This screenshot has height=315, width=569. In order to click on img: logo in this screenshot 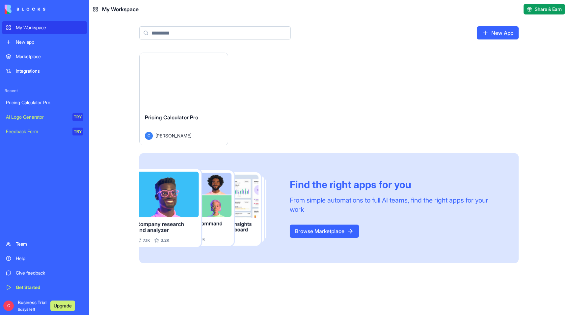, I will do `click(25, 9)`.